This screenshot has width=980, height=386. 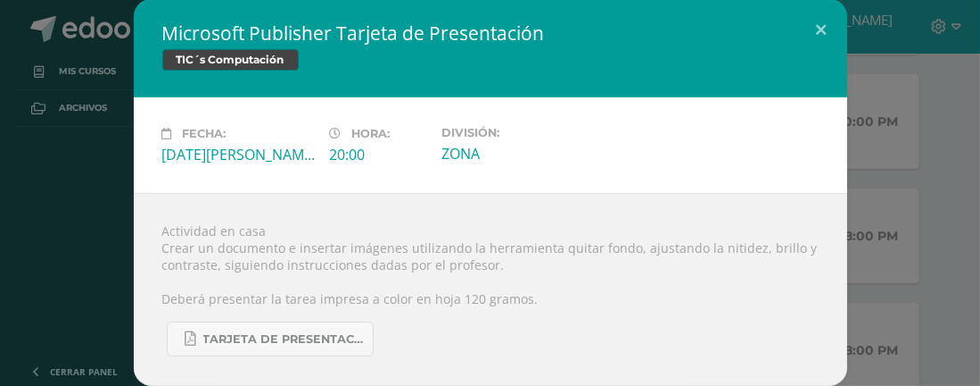 What do you see at coordinates (491, 290) in the screenshot?
I see `div: Actividad en casa Crear un documento e insertar imágenes utilizando la herramienta quitar fondo, ...` at bounding box center [491, 290].